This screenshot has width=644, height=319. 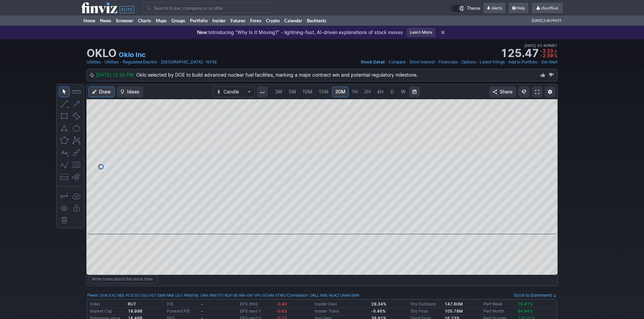 I want to click on a: SCHM, so click(x=268, y=295).